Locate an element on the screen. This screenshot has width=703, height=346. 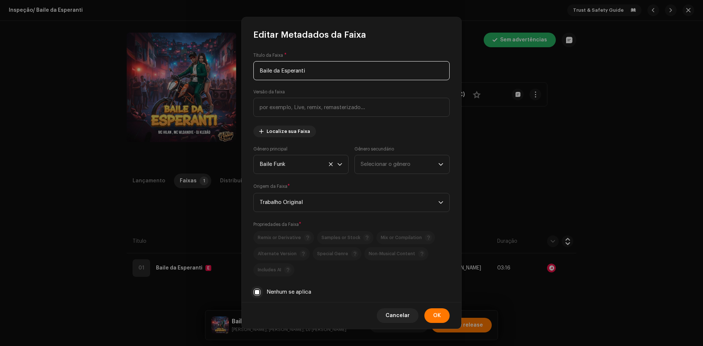
small: Origem da Faixa is located at coordinates (270, 186).